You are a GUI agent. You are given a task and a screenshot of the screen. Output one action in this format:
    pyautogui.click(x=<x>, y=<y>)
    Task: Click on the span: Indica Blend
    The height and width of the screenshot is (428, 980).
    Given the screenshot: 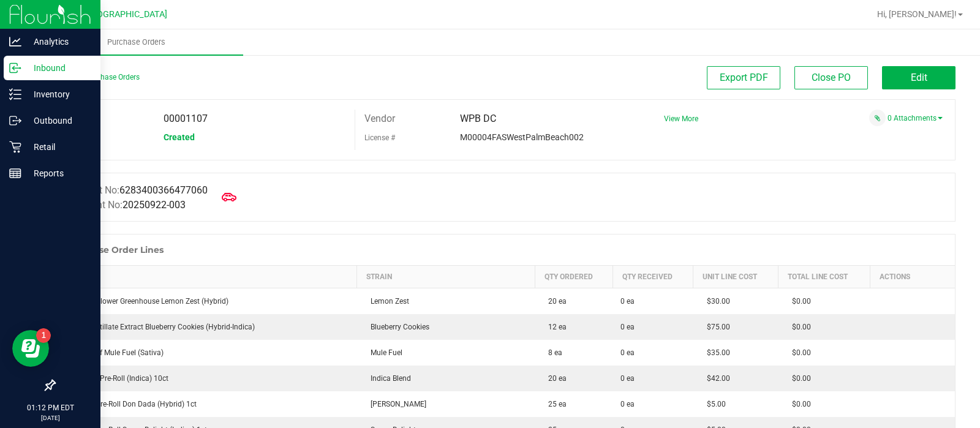 What is the action you would take?
    pyautogui.click(x=388, y=378)
    